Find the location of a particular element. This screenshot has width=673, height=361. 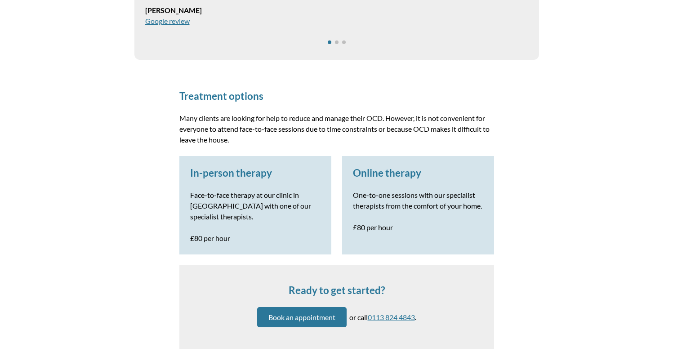

p: Many clients are looking for help to reduce and manage their OCD. However, it is not convenient f... is located at coordinates (337, 129).